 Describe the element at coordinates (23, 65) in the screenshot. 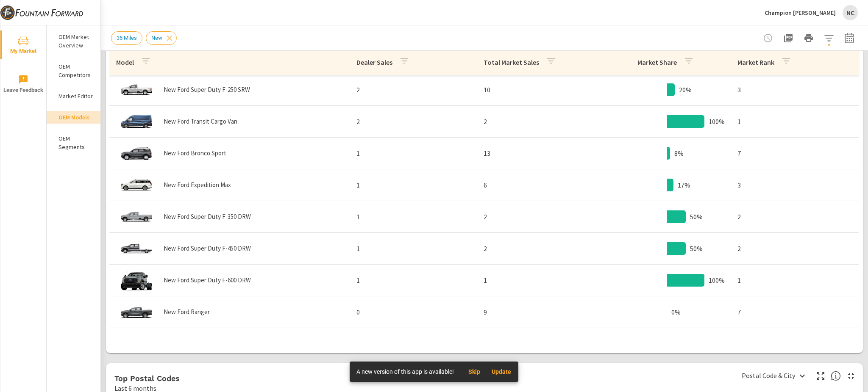

I see `div: nav menu` at that location.